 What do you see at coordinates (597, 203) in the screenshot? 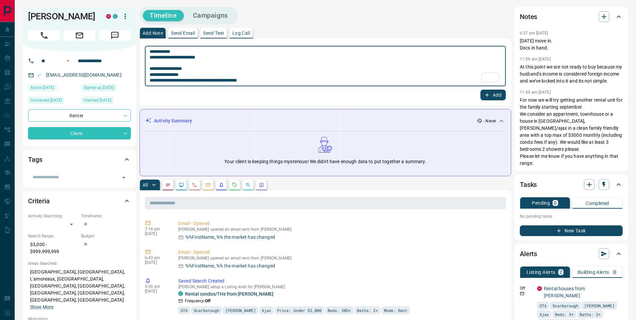
I see `p: Completed` at bounding box center [597, 203].